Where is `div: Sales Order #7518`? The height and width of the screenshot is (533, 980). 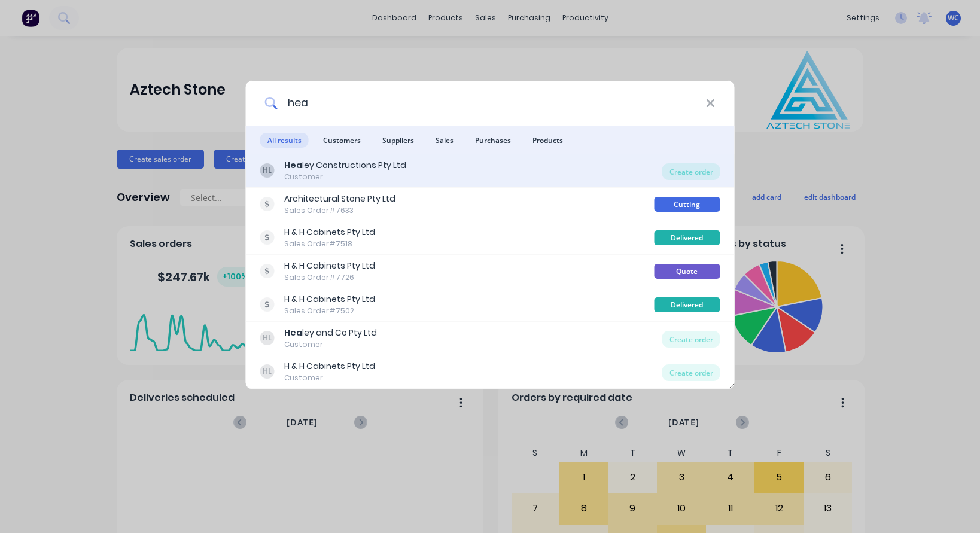 div: Sales Order #7518 is located at coordinates (329, 244).